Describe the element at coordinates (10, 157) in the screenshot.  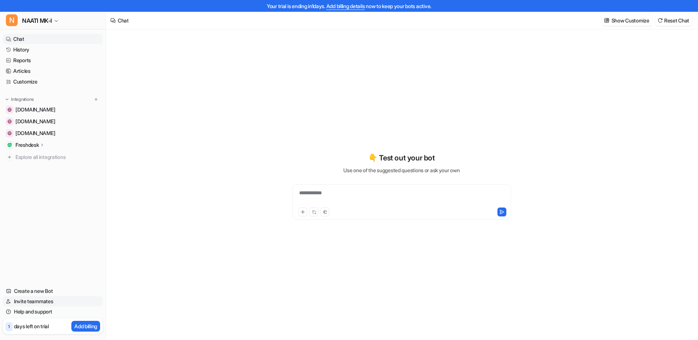
I see `img: explore all integrations` at that location.